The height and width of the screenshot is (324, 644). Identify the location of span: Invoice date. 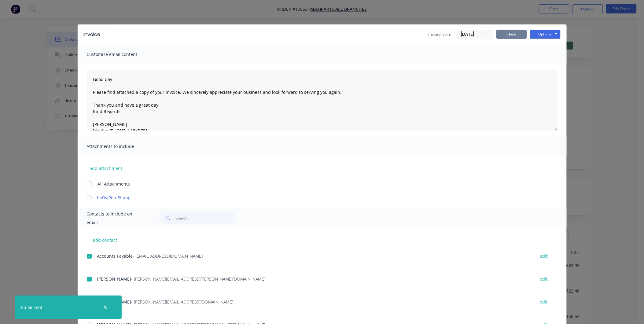
(440, 34).